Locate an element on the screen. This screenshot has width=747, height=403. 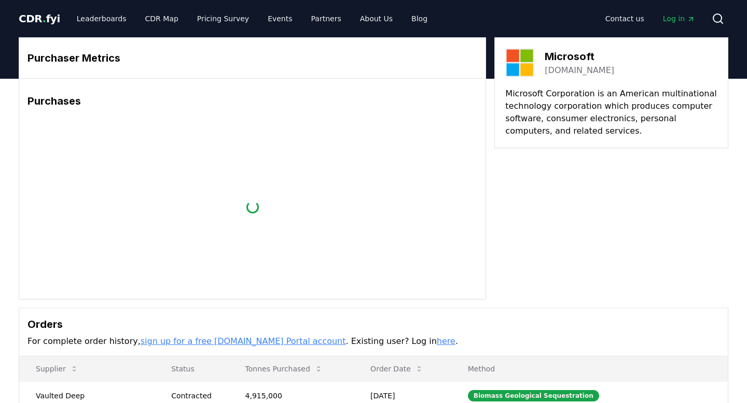
h3: Orders is located at coordinates (373, 325).